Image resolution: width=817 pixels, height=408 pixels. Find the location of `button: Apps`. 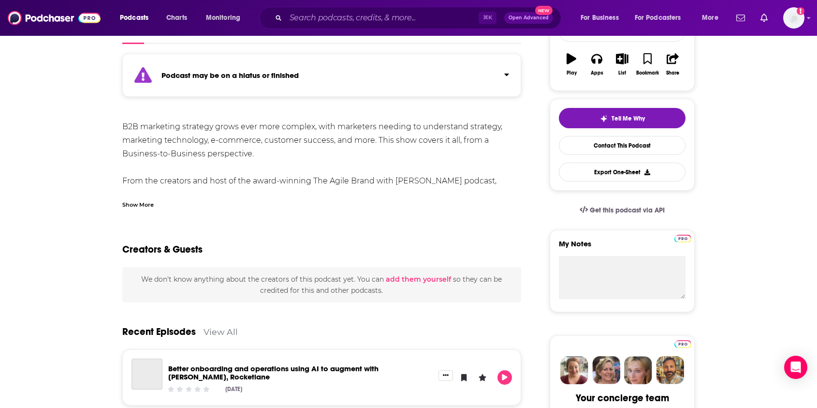

button: Apps is located at coordinates (597, 64).